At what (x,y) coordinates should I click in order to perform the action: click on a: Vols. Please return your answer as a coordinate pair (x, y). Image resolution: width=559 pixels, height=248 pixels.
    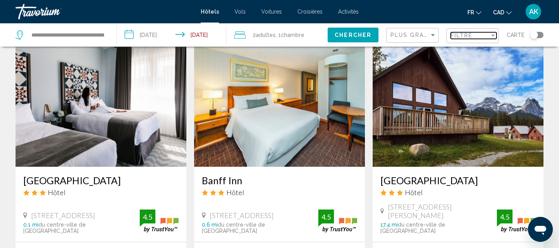
    Looking at the image, I should click on (240, 12).